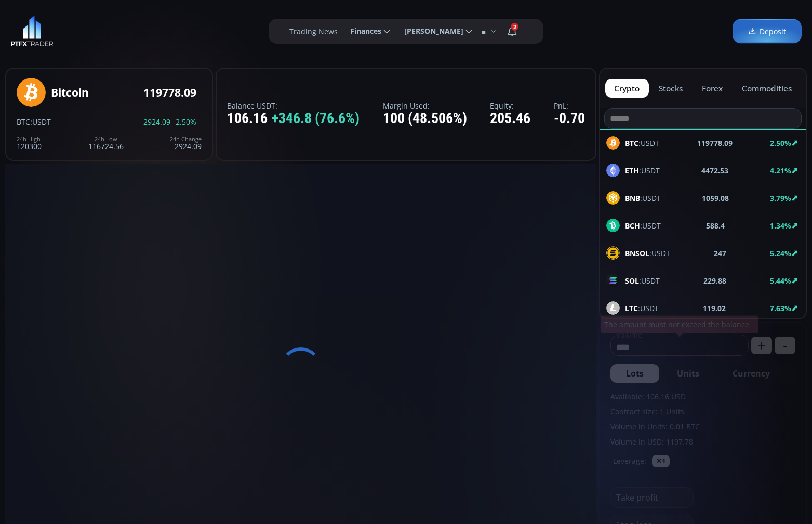  I want to click on div: 120300, so click(29, 143).